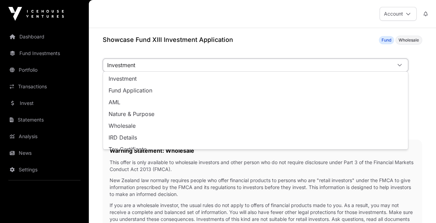 This screenshot has width=436, height=223. Describe the element at coordinates (168, 40) in the screenshot. I see `h1: Showcase Fund XIII Investment Application` at that location.